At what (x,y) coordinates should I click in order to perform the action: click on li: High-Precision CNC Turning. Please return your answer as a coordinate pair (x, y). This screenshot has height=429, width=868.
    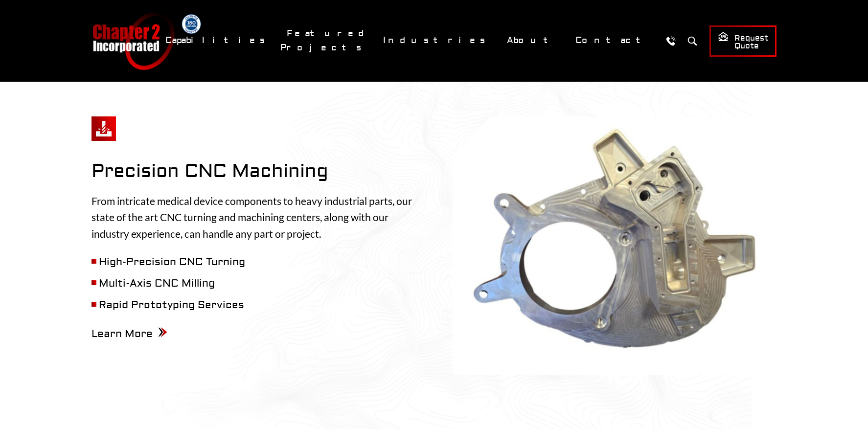
    Looking at the image, I should click on (254, 262).